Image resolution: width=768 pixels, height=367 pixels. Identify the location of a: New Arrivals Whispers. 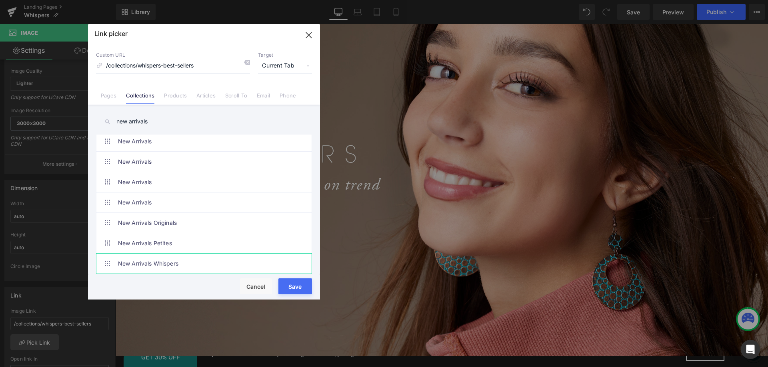
(206, 264).